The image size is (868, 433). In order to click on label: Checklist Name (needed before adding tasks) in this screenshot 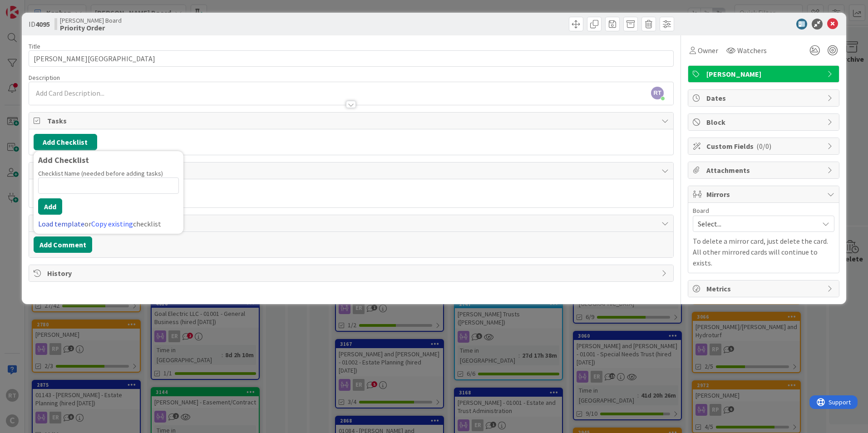, I will do `click(100, 173)`.